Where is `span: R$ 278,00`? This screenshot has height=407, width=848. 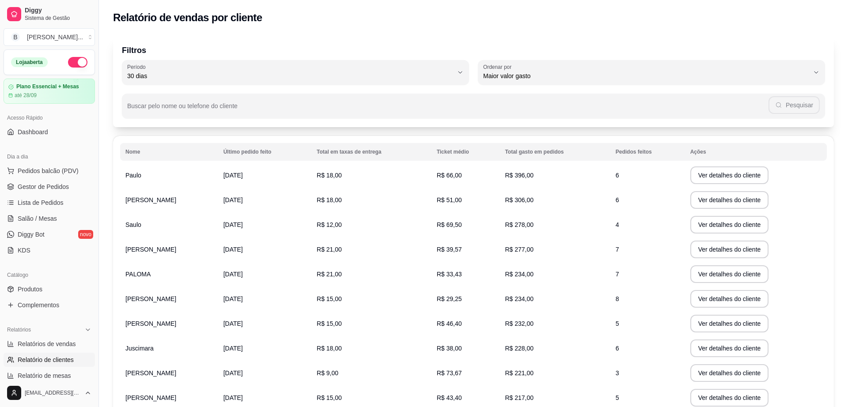 span: R$ 278,00 is located at coordinates (519, 225).